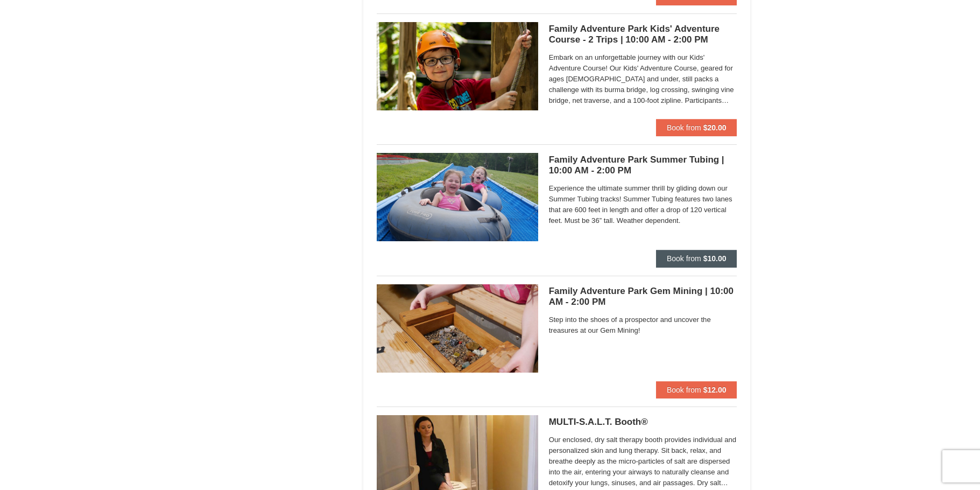 This screenshot has width=980, height=490. I want to click on span: Our enclosed, dry salt therapy booth provides individual and personalized skin and lung therapy. ..., so click(643, 462).